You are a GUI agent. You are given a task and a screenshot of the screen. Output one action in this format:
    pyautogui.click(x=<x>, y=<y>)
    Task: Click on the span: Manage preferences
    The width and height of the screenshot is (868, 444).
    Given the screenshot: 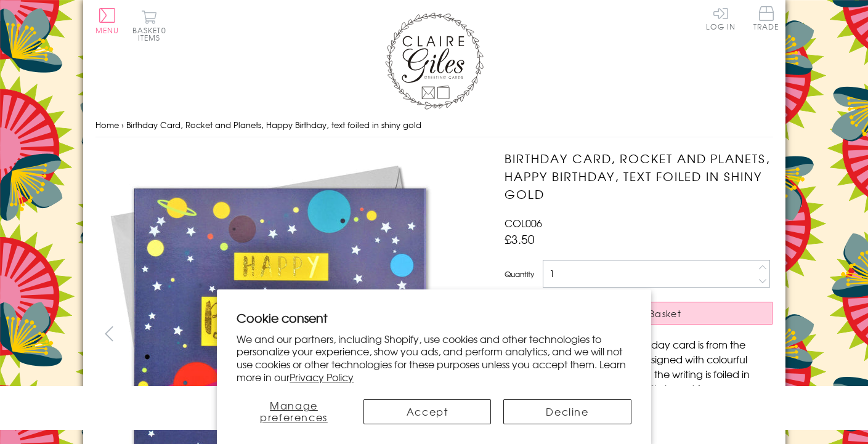 What is the action you would take?
    pyautogui.click(x=294, y=411)
    